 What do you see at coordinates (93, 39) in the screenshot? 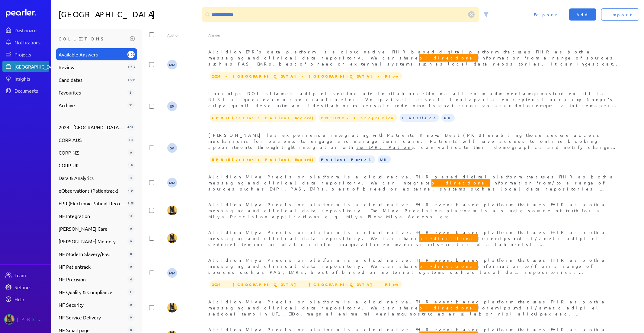
I see `h3: Collections` at bounding box center [93, 39].